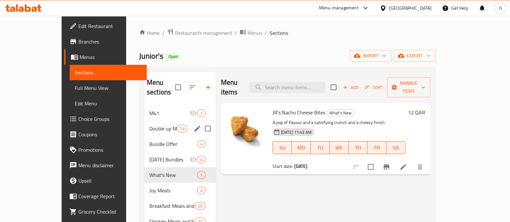  Describe the element at coordinates (106, 119) in the screenshot. I see `a: Choice Groups` at that location.